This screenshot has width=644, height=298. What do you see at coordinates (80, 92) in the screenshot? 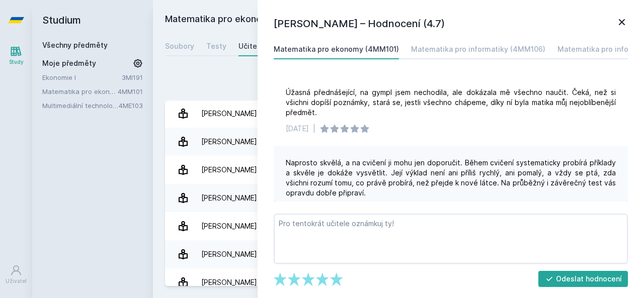
I see `a: Matematika pro ekonomy` at bounding box center [80, 92].